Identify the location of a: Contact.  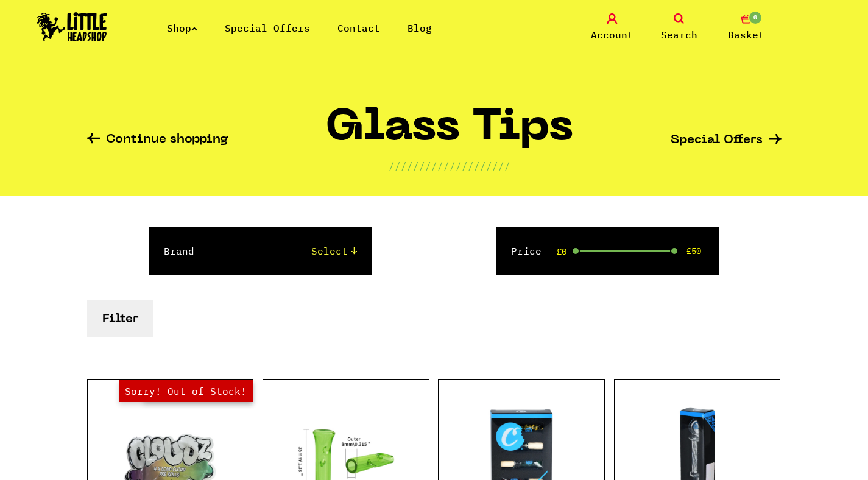
(359, 28).